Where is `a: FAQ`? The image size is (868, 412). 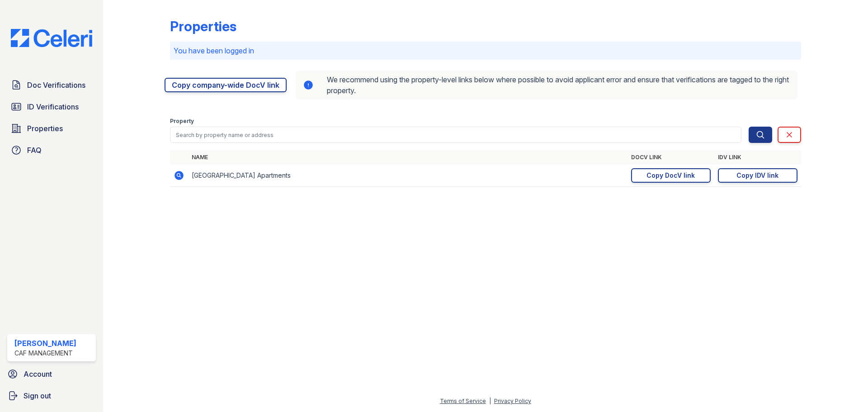 a: FAQ is located at coordinates (51, 150).